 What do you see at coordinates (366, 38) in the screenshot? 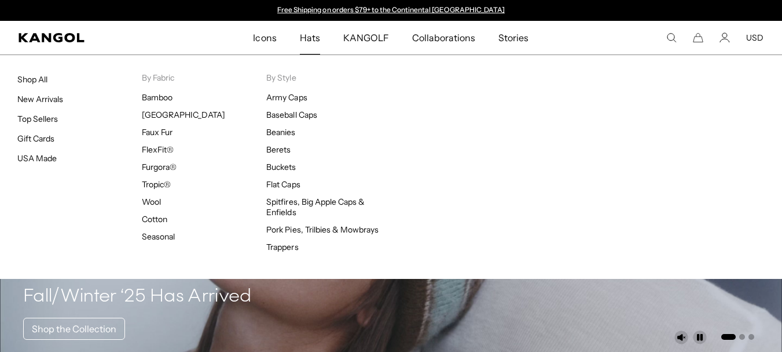
I see `span: KANGOLF` at bounding box center [366, 38].